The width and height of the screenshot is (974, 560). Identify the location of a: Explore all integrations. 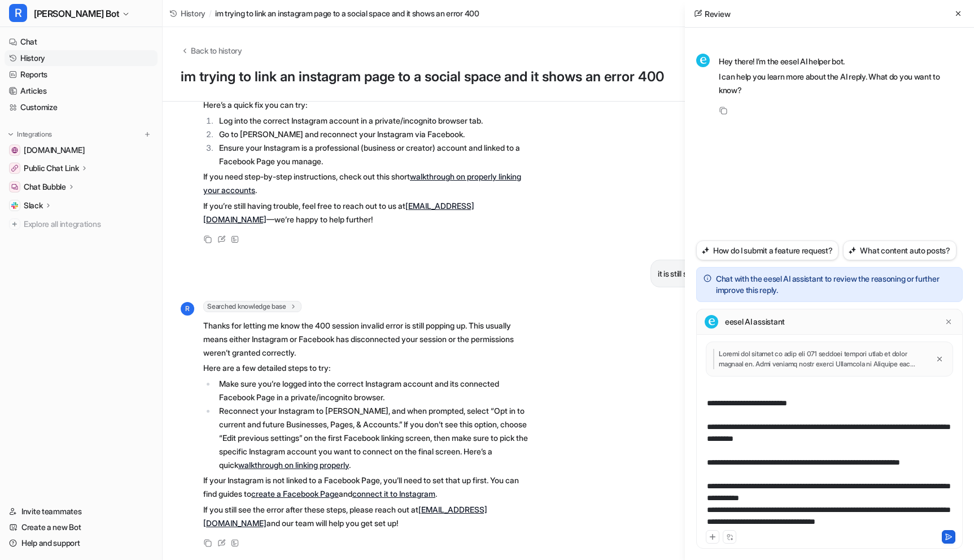
(81, 224).